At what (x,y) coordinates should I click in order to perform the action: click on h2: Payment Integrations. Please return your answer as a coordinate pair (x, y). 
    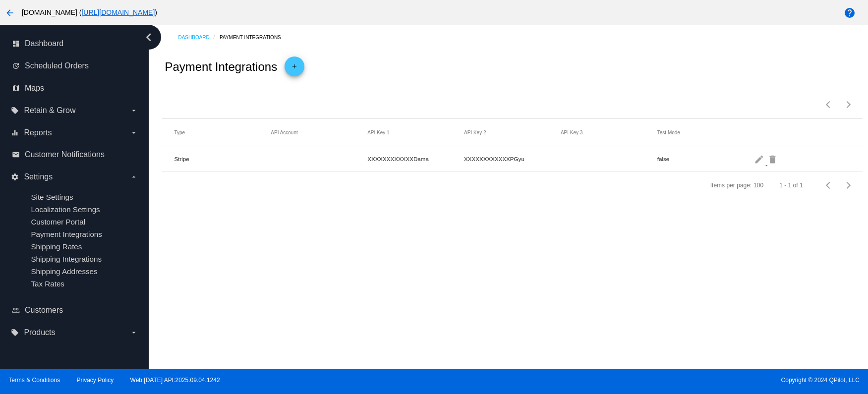
    Looking at the image, I should click on (221, 67).